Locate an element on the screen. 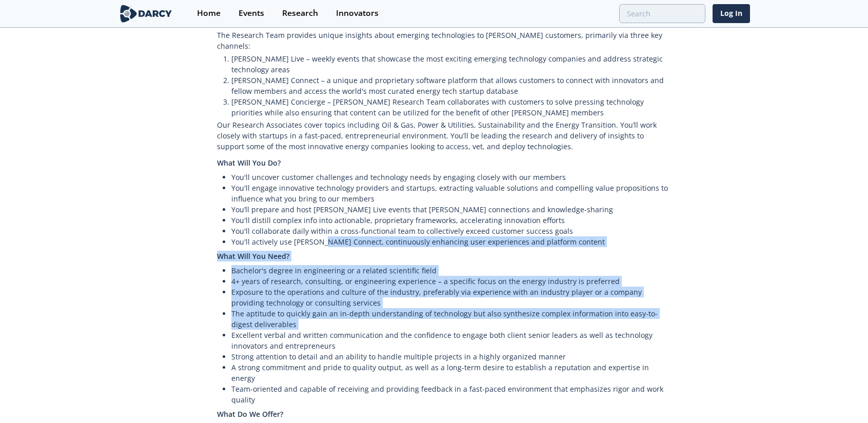 Image resolution: width=868 pixels, height=423 pixels. li: The aptitude to quickly gain an in-depth understanding of technology but also synthesize complex ... is located at coordinates (452, 319).